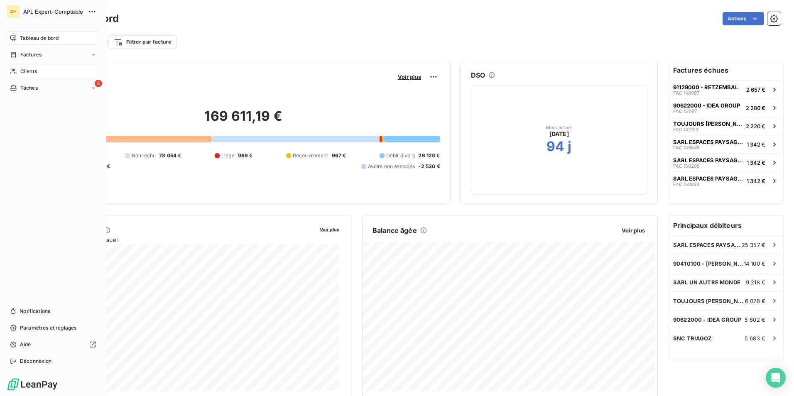  I want to click on span: 5 802 €, so click(755, 320).